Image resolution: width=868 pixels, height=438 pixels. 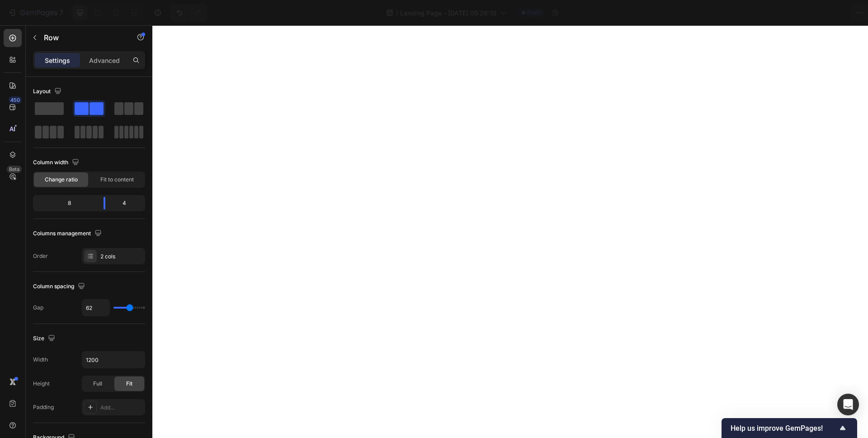 What do you see at coordinates (36, 12) in the screenshot?
I see `button: 7` at bounding box center [36, 12].